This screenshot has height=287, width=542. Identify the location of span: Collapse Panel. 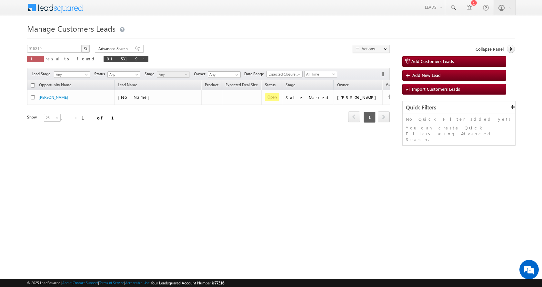
(489, 49).